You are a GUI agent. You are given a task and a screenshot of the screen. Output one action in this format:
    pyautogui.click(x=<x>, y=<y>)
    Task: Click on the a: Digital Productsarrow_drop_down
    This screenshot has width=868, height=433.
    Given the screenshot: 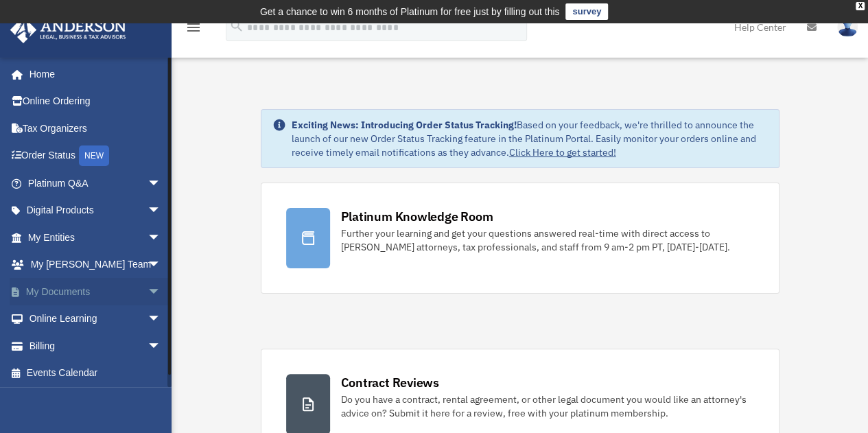 What is the action you would take?
    pyautogui.click(x=95, y=211)
    